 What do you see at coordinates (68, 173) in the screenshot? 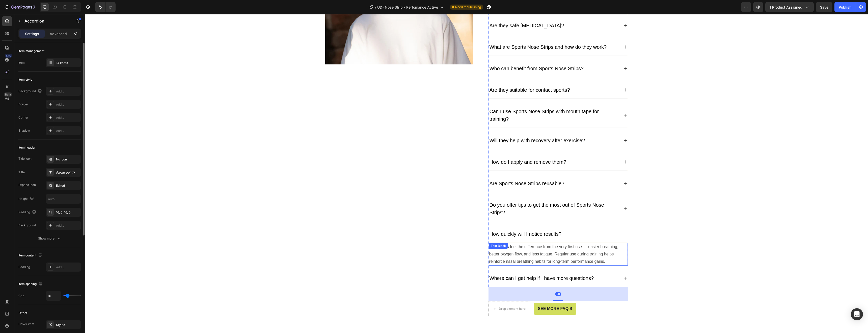
I see `div: Paragraph 1*` at bounding box center [68, 173].